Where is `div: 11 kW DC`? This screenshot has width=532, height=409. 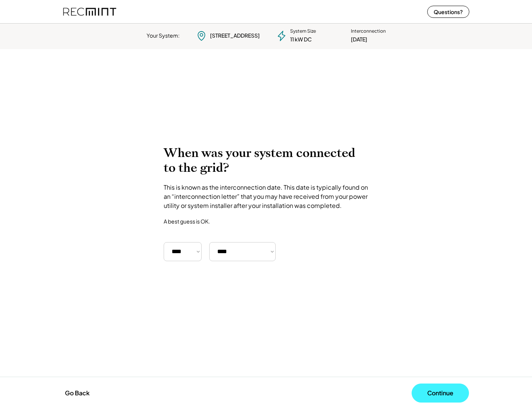 div: 11 kW DC is located at coordinates (300, 40).